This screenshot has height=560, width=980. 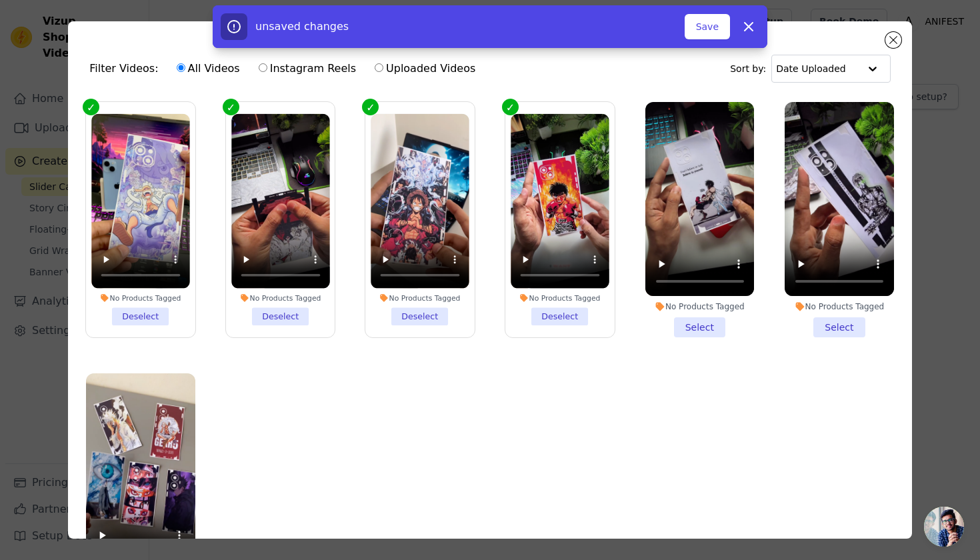 I want to click on span: unsaved changes, so click(x=302, y=26).